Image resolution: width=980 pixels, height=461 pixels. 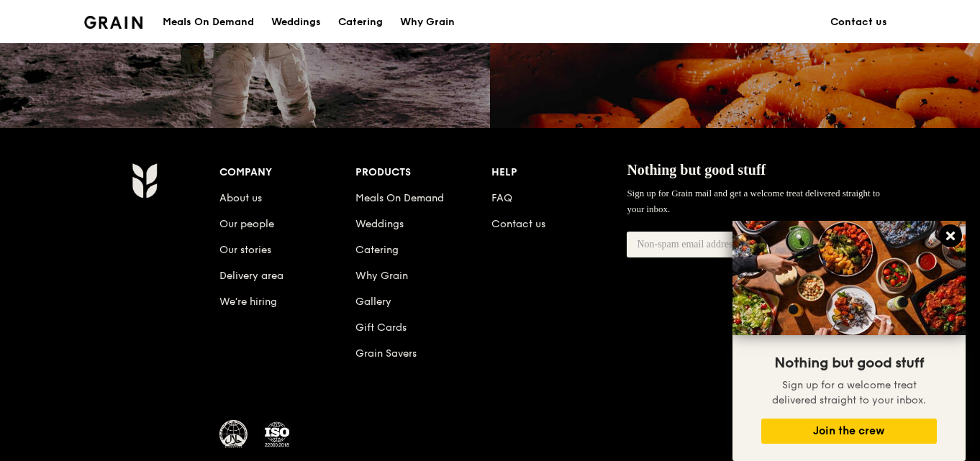 What do you see at coordinates (423, 172) in the screenshot?
I see `div: Products` at bounding box center [423, 172].